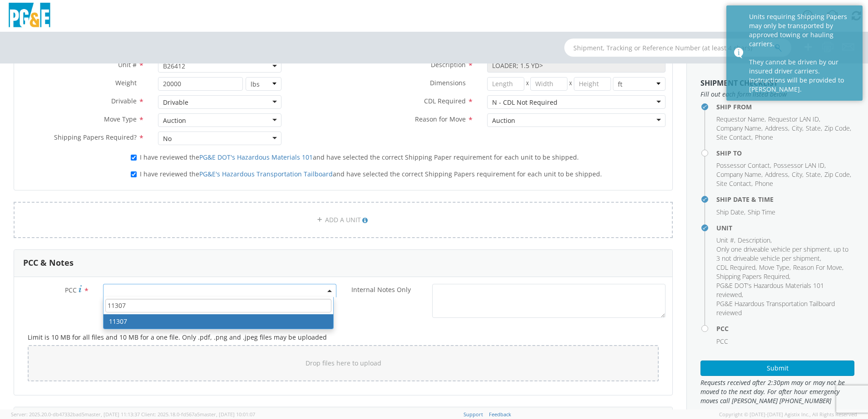 The width and height of the screenshot is (868, 419). Describe the element at coordinates (527, 83) in the screenshot. I see `span: X` at that location.